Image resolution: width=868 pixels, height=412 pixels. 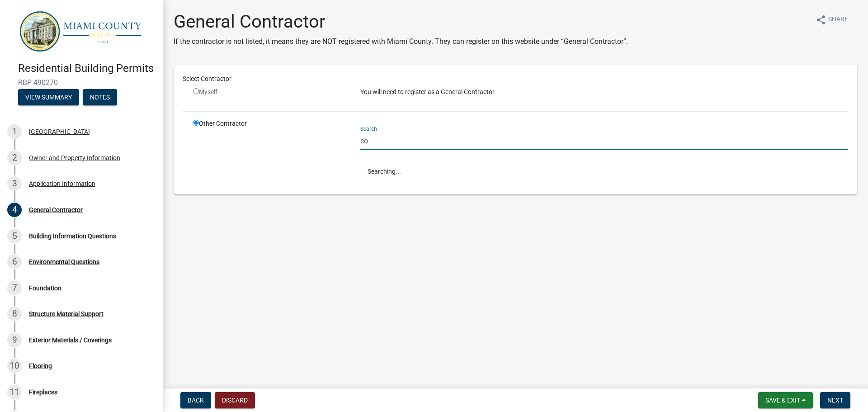 What do you see at coordinates (56, 210) in the screenshot?
I see `div: General Contractor` at bounding box center [56, 210].